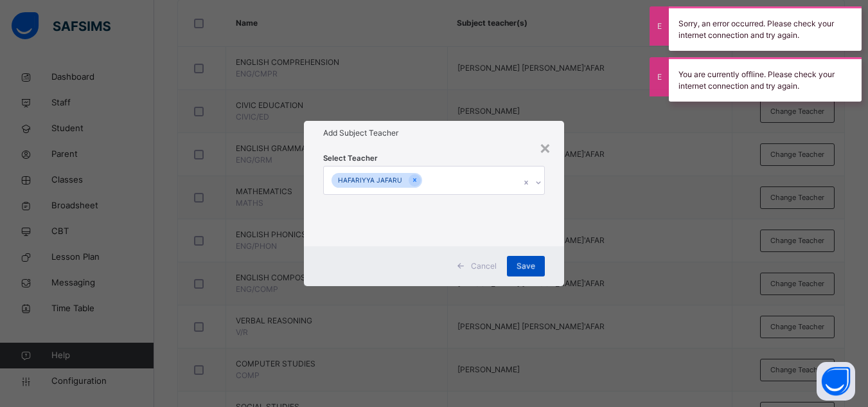 The image size is (868, 407). Describe the element at coordinates (350, 158) in the screenshot. I see `span: Select Teacher` at that location.